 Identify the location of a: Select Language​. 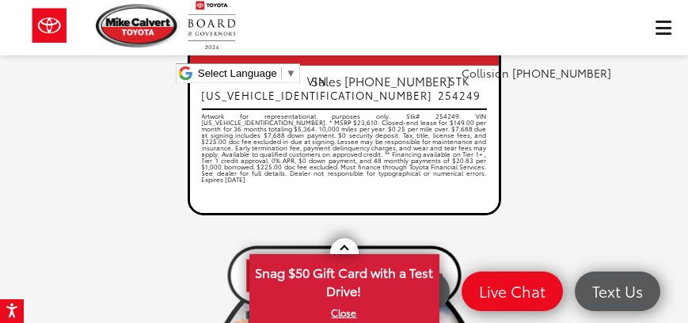
(247, 73).